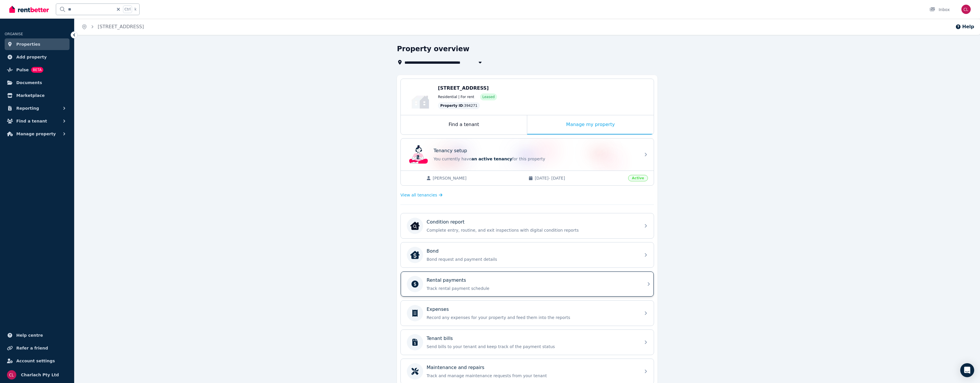  Describe the element at coordinates (35, 360) in the screenshot. I see `span: Account settings` at that location.